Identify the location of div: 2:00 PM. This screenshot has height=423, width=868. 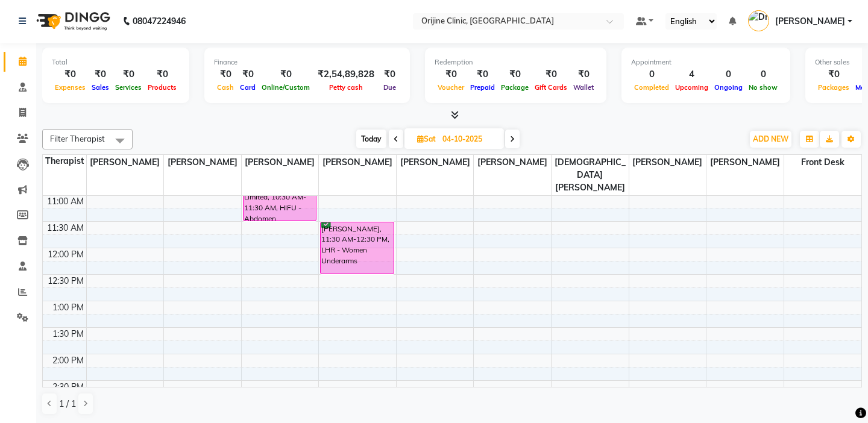
(68, 360).